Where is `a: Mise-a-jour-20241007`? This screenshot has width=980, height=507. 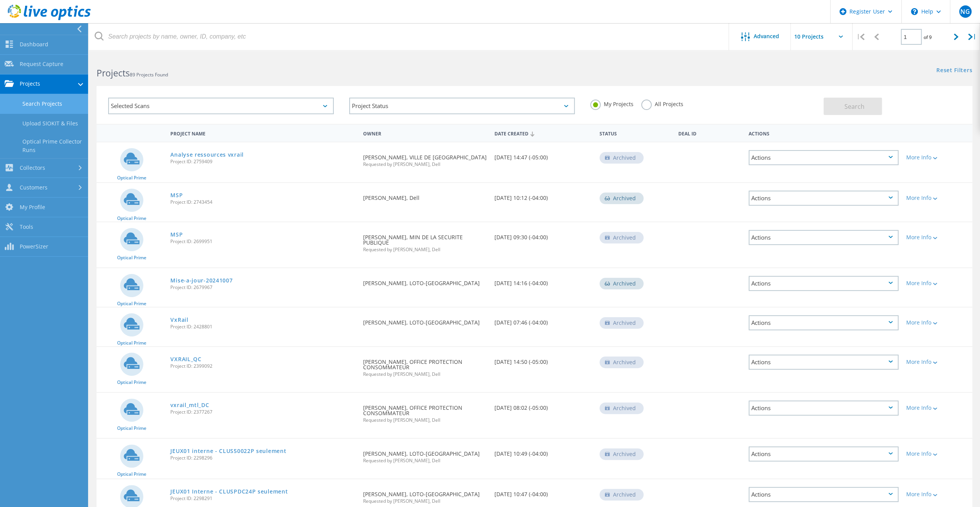 a: Mise-a-jour-20241007 is located at coordinates (201, 280).